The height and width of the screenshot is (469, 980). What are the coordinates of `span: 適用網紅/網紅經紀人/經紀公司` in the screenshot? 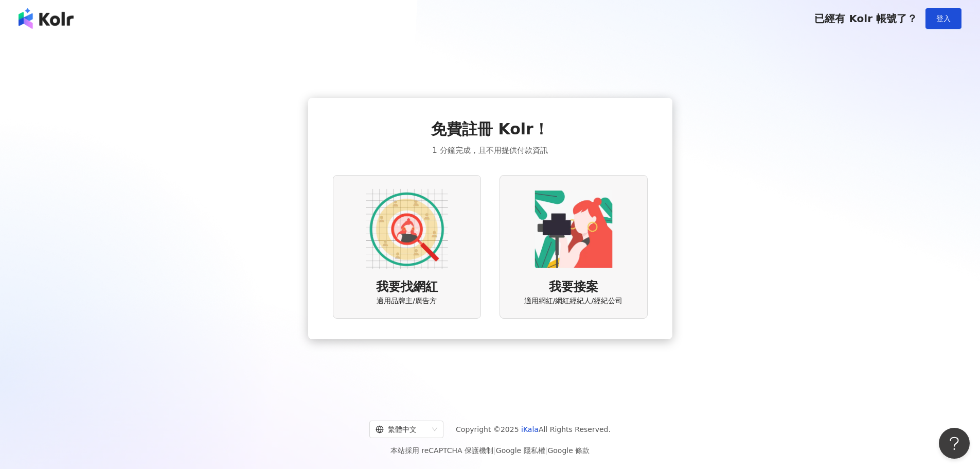 It's located at (573, 301).